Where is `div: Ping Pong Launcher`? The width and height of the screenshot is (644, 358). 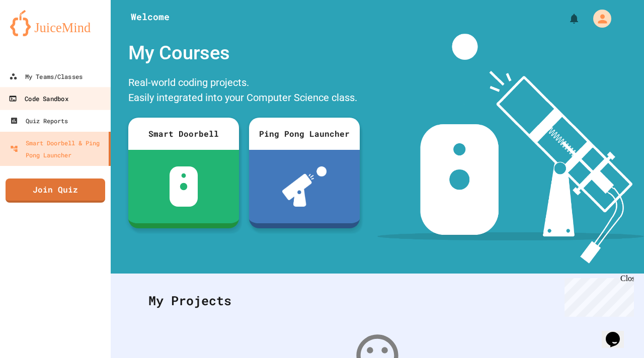 div: Ping Pong Launcher is located at coordinates (305, 134).